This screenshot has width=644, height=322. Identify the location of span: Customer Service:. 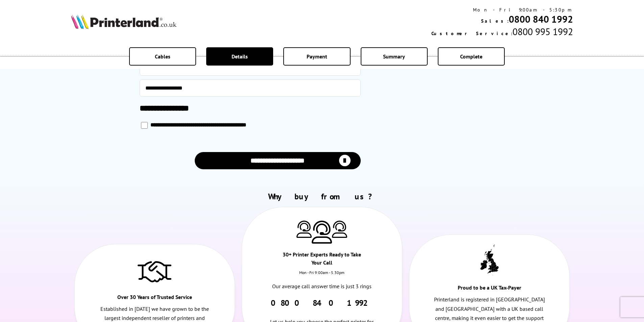
(472, 34).